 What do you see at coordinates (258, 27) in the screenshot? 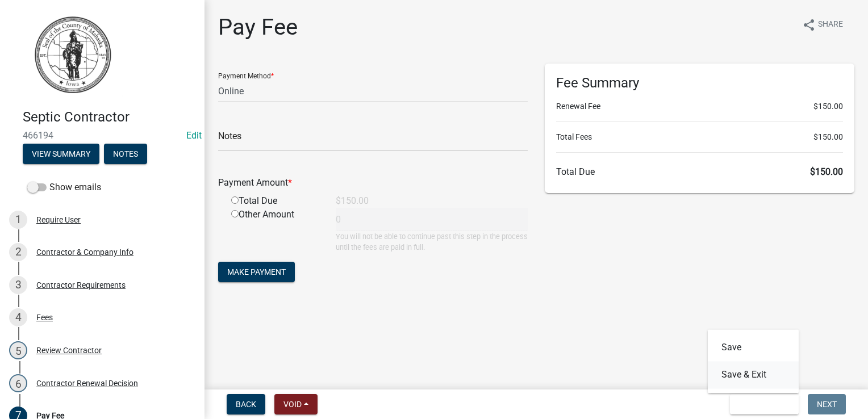
I see `h1: Pay Fee` at bounding box center [258, 27].